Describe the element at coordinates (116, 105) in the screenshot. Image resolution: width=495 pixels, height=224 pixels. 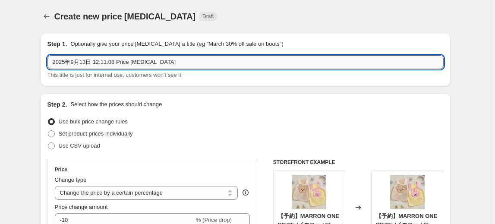
I see `p: Select how the prices should change` at that location.